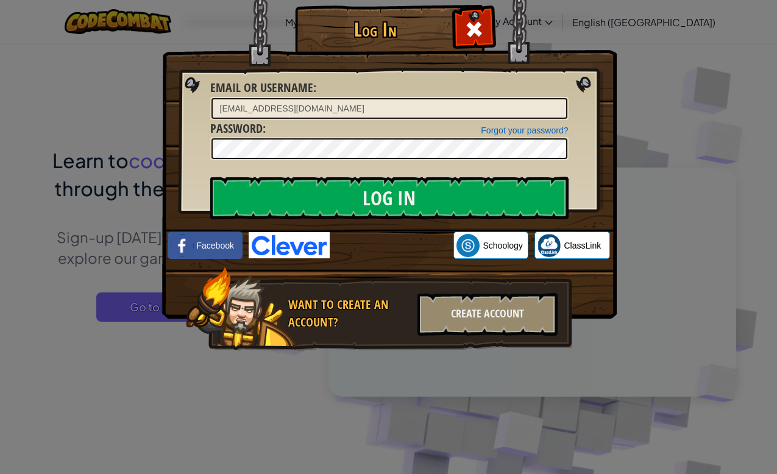 Image resolution: width=777 pixels, height=474 pixels. I want to click on span: Password, so click(236, 128).